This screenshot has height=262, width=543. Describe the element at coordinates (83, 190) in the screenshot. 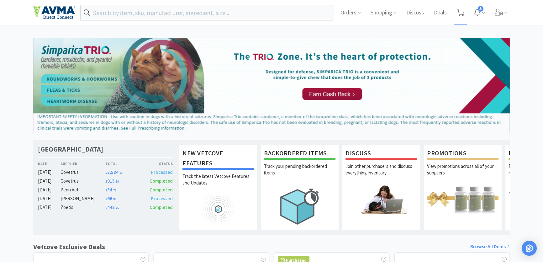

I see `div: Penn Vet` at that location.